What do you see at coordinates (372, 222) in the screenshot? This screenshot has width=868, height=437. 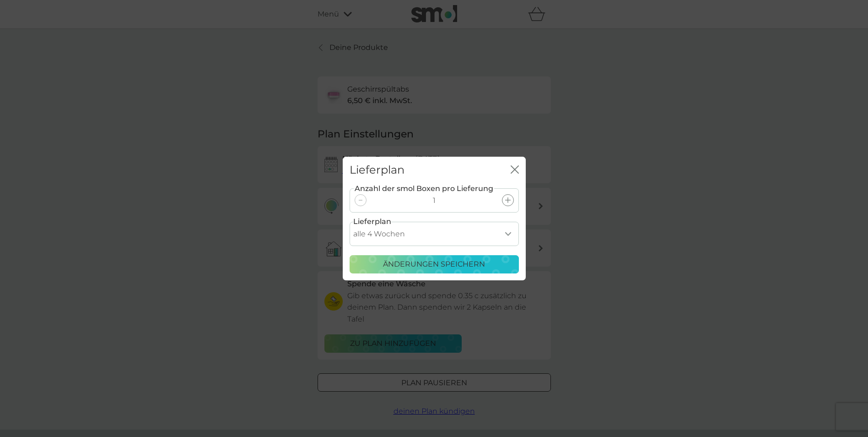 I see `label: Lieferplan` at bounding box center [372, 222].